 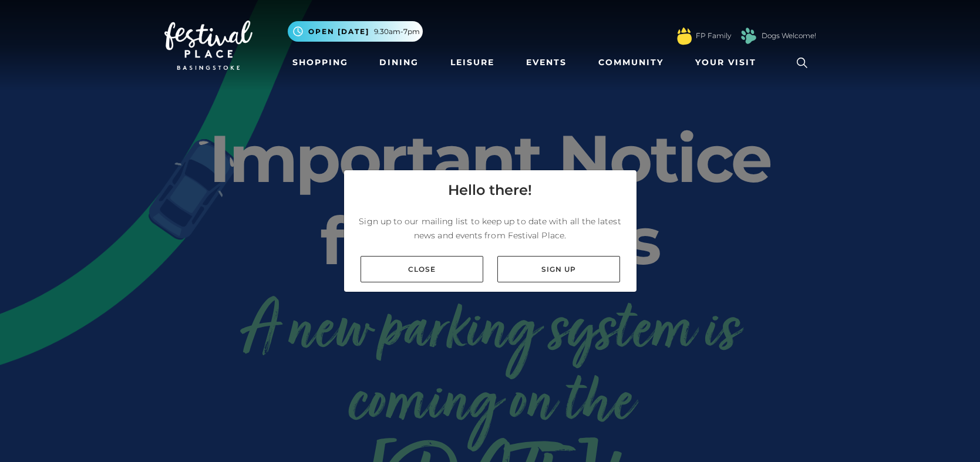 I want to click on p: Sign up to our mailing list to keep up to date with all the latest news and events from Festival ..., so click(x=490, y=228).